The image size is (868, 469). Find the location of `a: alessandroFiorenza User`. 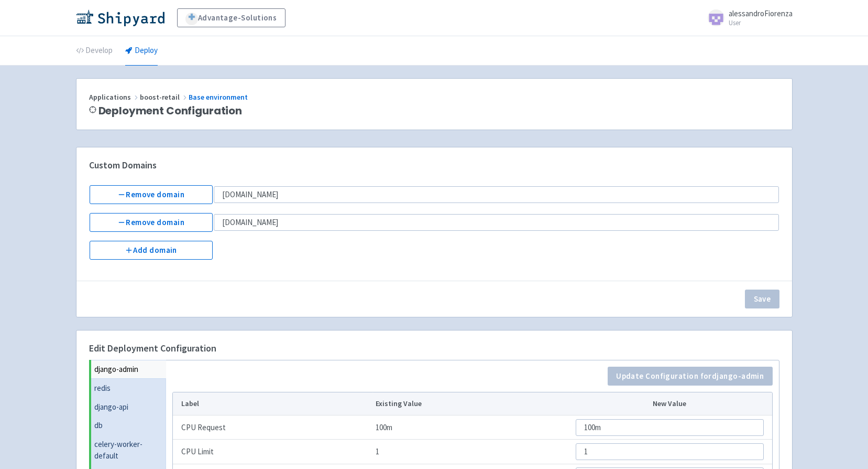

a: alessandroFiorenza User is located at coordinates (747, 18).